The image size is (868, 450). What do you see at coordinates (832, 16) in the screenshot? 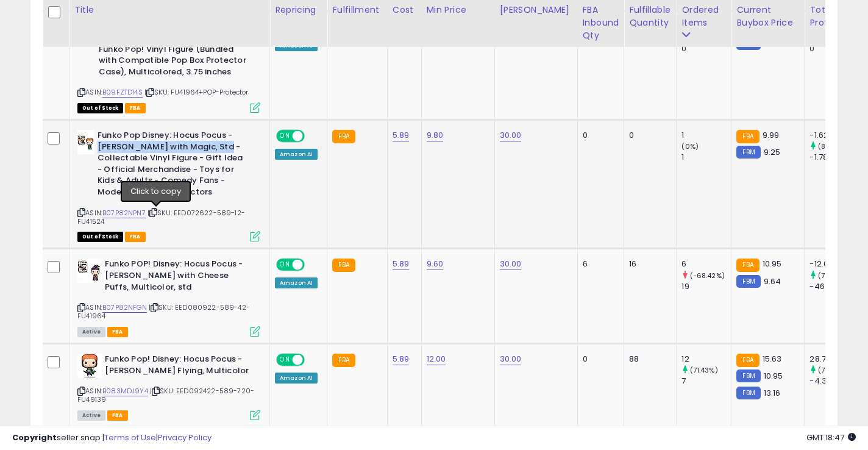
I see `div: Total Profit` at bounding box center [832, 16].